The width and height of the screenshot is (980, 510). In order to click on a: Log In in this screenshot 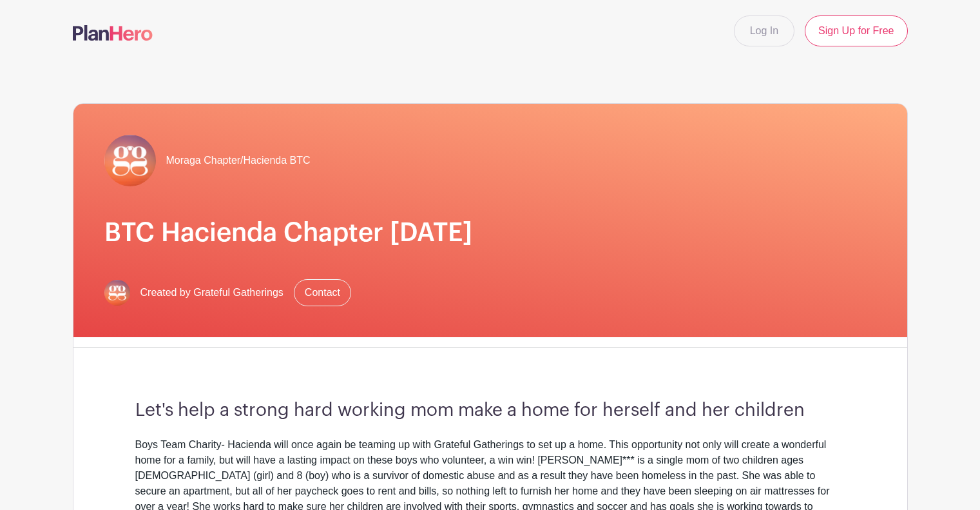, I will do `click(764, 31)`.